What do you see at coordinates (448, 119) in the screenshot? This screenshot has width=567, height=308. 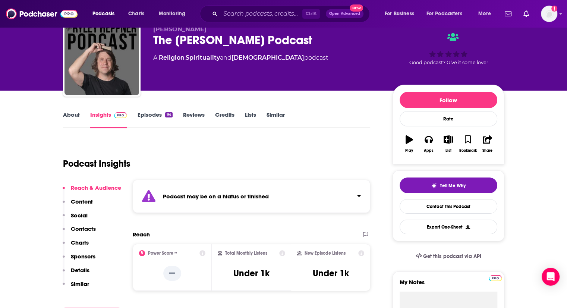 I see `div: Rate` at bounding box center [448, 119].